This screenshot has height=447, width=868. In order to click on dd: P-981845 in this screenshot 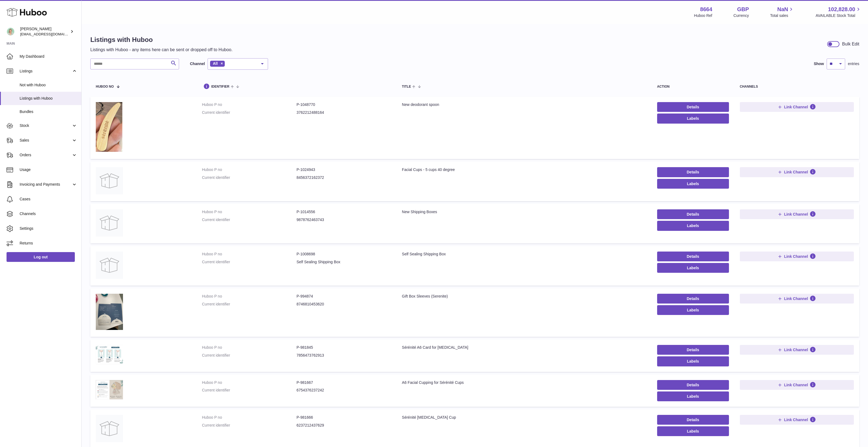, I will do `click(344, 347)`.